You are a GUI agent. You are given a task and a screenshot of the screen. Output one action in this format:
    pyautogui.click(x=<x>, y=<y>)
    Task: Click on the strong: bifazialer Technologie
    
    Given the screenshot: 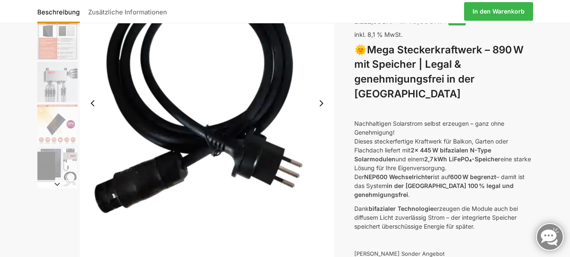 What is the action you would take?
    pyautogui.click(x=401, y=208)
    